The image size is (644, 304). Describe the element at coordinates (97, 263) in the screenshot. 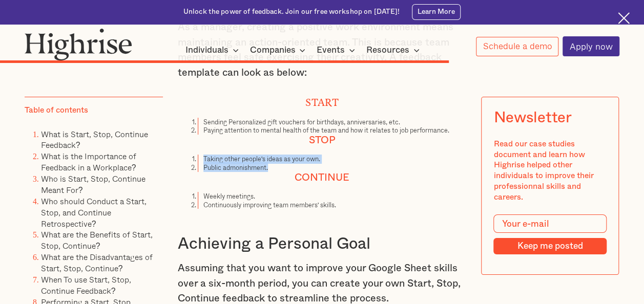

I see `a: What are the Disadvantages of Start, Stop, Continue?` at that location.